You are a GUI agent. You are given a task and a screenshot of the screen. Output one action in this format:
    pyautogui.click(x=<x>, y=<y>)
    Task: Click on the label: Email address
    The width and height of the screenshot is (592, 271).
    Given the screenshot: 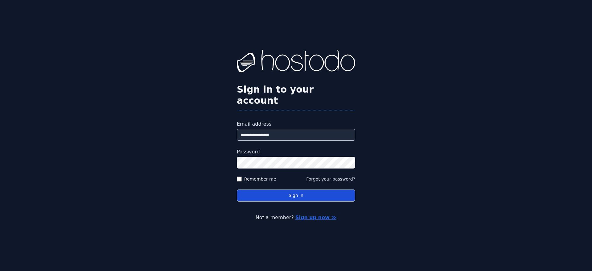 What is the action you would take?
    pyautogui.click(x=296, y=124)
    